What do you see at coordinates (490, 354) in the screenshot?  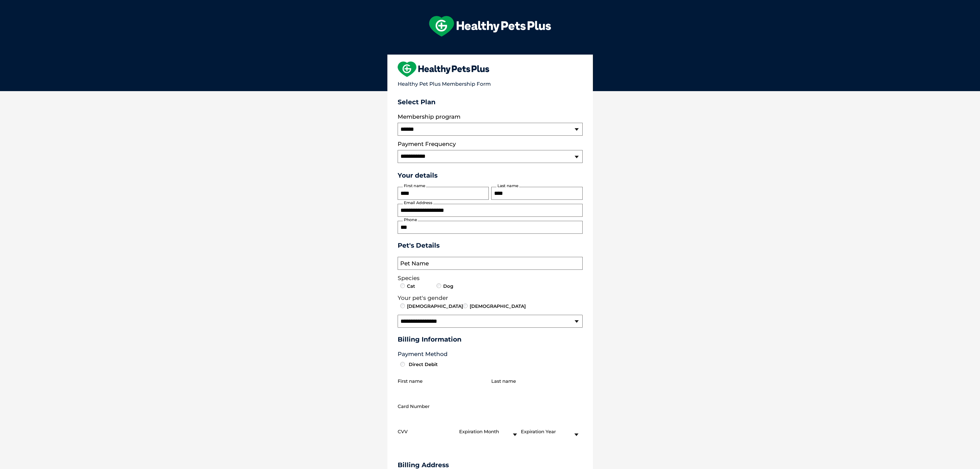 I see `h3: Payment Method` at bounding box center [490, 354].